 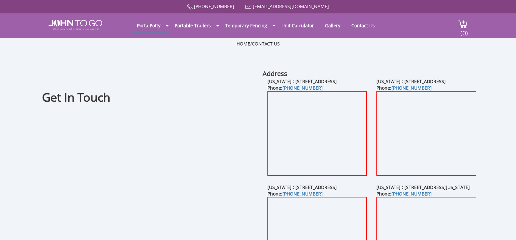 What do you see at coordinates (149, 25) in the screenshot?
I see `a: Porta Potty` at bounding box center [149, 25].